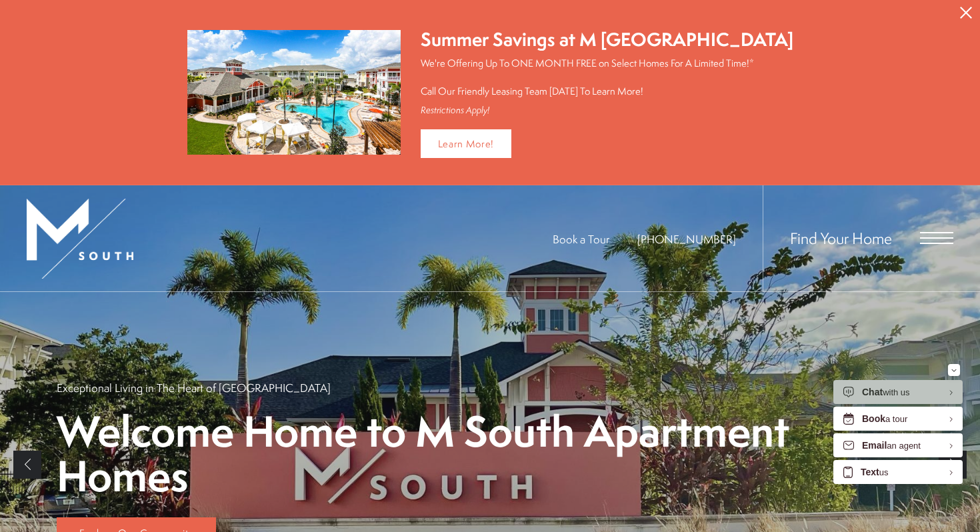  I want to click on a: Book a Tour, so click(580, 239).